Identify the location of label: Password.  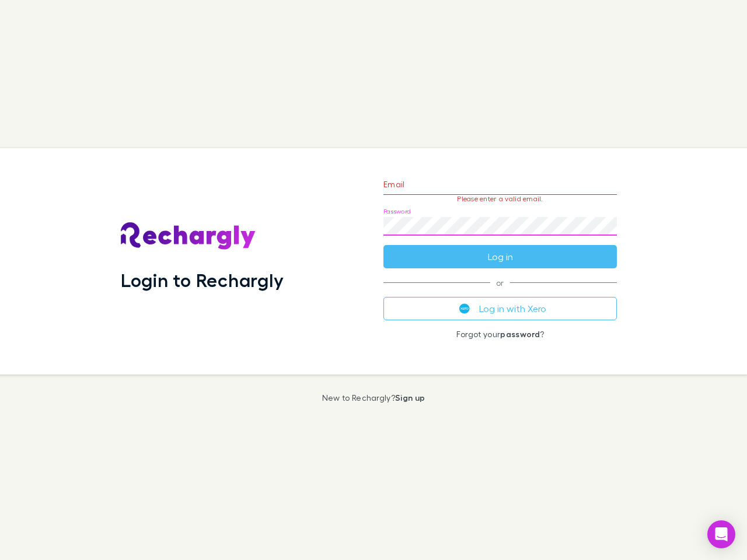
(397, 211).